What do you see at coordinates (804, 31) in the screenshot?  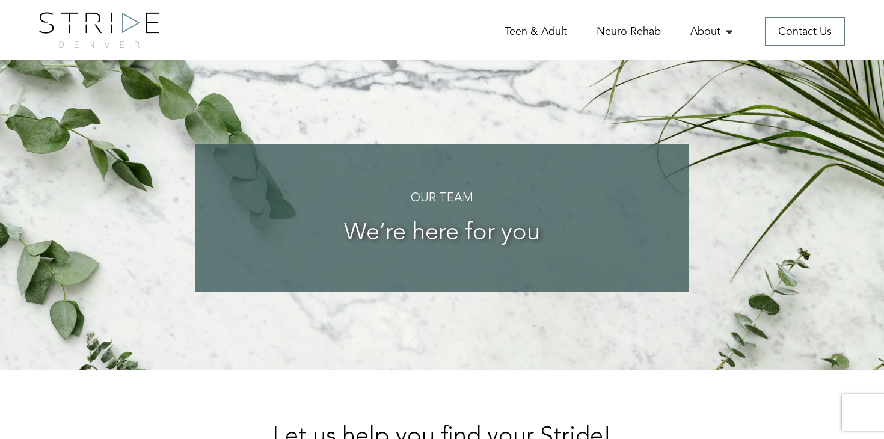 I see `a: Contact Us` at bounding box center [804, 31].